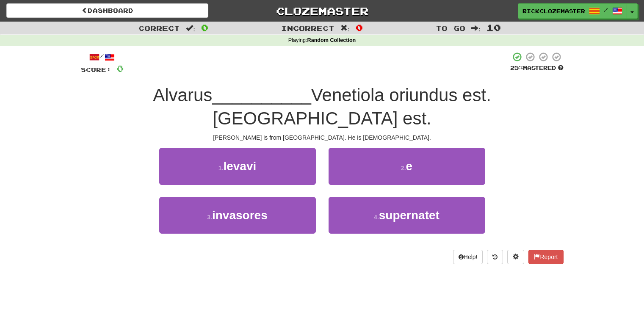  I want to click on a: Dashboard, so click(107, 10).